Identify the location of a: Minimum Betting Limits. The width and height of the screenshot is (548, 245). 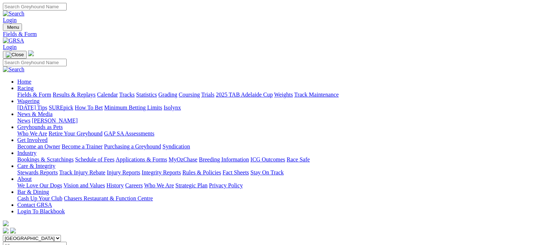
(133, 107).